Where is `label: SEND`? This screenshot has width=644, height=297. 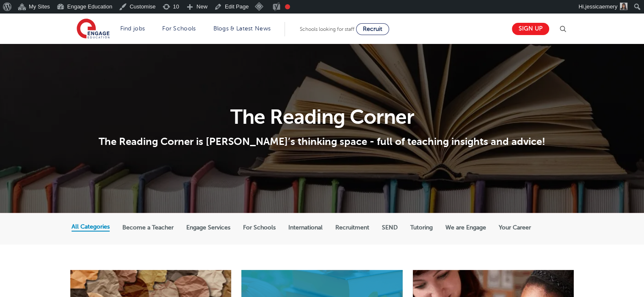
label: SEND is located at coordinates (389, 228).